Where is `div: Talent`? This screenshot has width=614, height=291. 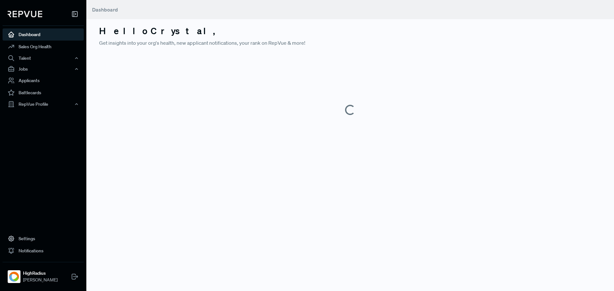 div: Talent is located at coordinates (43, 58).